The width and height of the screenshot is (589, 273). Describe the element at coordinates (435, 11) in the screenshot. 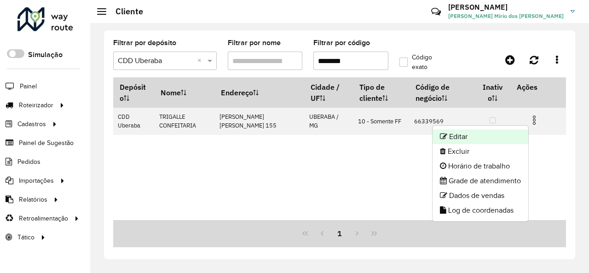

I see `a: Contato Rápido` at that location.